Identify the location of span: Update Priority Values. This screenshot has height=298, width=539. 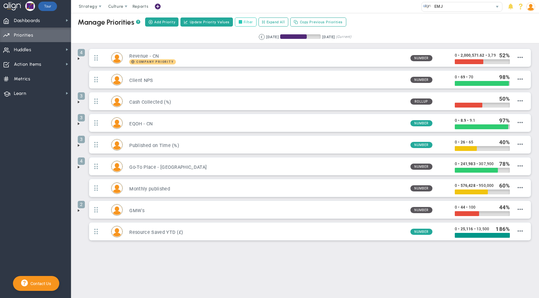
(210, 22).